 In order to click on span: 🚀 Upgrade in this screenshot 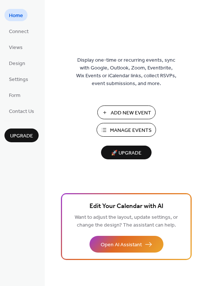, I will do `click(126, 153)`.